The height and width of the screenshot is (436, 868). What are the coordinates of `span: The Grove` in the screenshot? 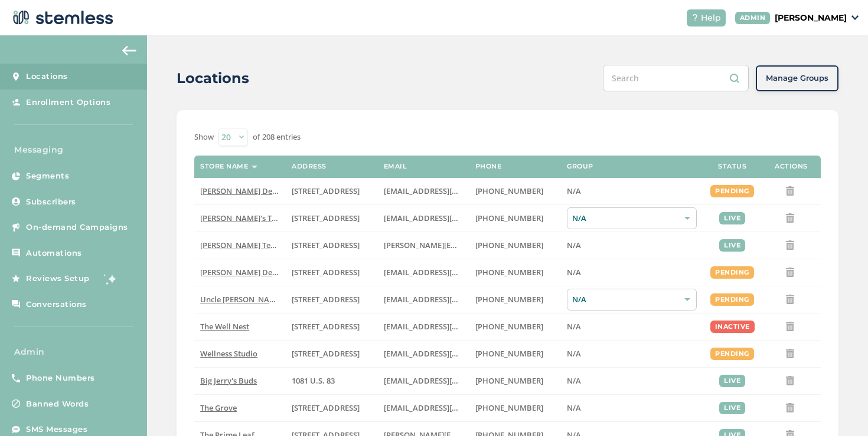 It's located at (219, 408).